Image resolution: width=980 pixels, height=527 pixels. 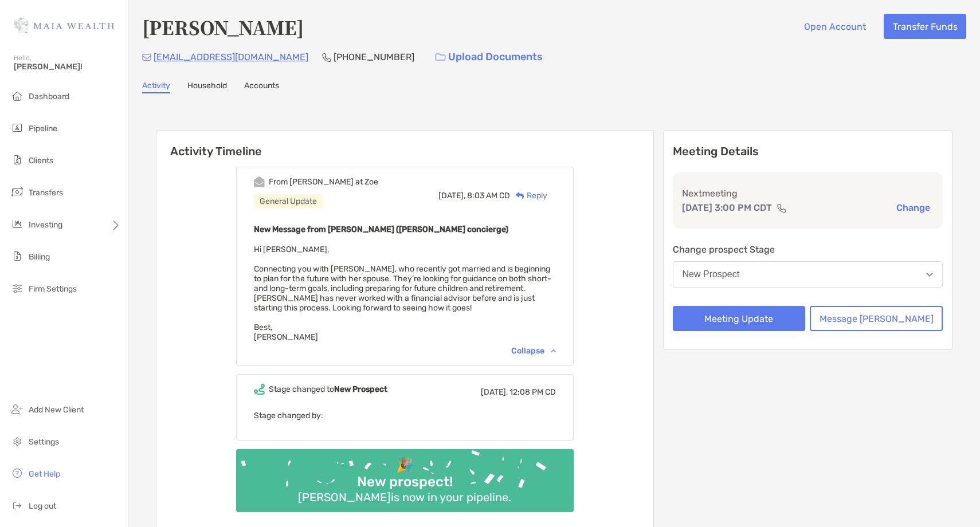 I want to click on div: New Prospect, so click(x=711, y=274).